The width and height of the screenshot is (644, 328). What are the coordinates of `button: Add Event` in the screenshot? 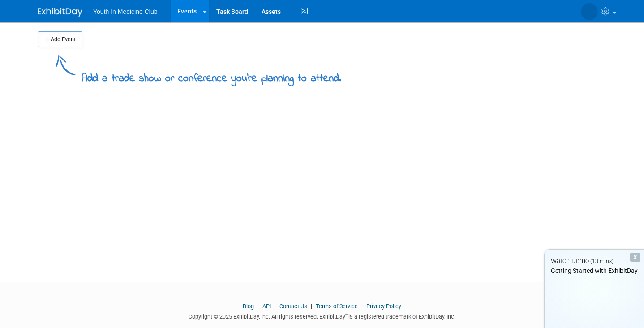 It's located at (60, 40).